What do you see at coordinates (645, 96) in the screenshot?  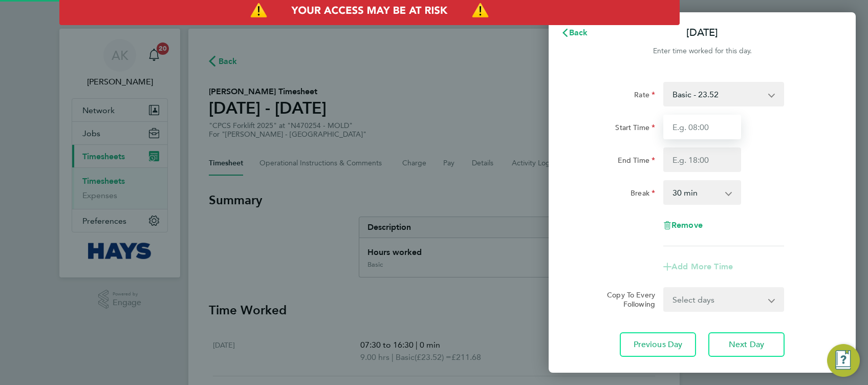 I see `label: Rate` at bounding box center [645, 96].